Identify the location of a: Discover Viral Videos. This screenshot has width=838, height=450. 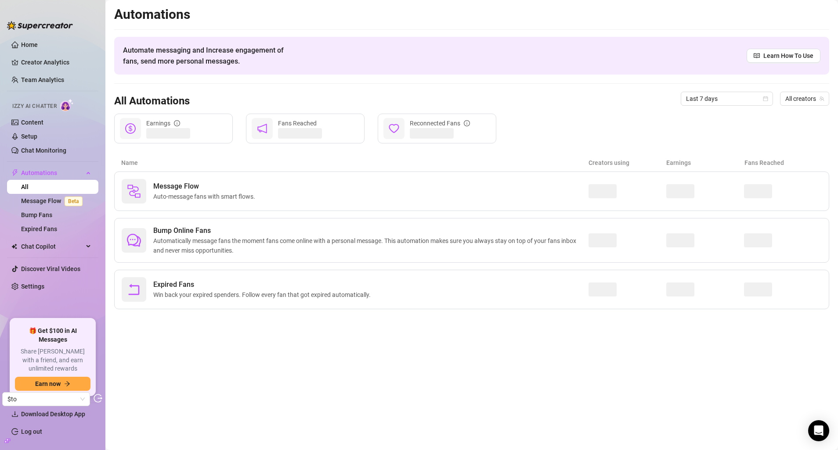
(50, 269).